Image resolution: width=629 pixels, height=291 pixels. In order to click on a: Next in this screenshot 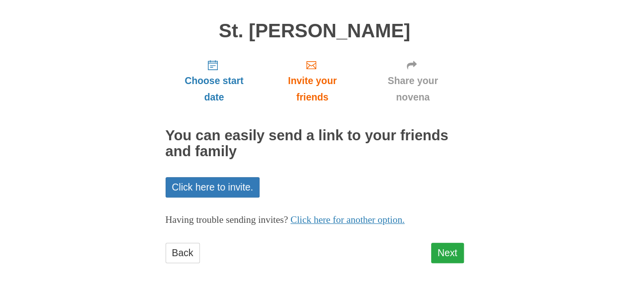, I will do `click(447, 252)`.